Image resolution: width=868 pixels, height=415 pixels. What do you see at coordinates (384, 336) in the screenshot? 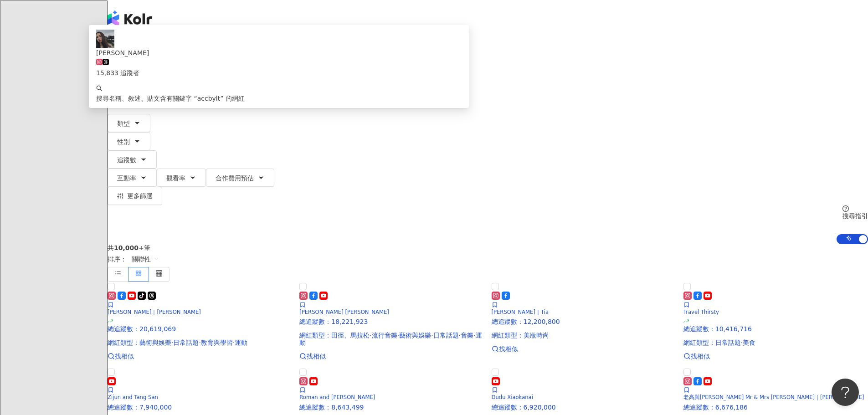
I see `span: 流行音樂` at bounding box center [384, 336].